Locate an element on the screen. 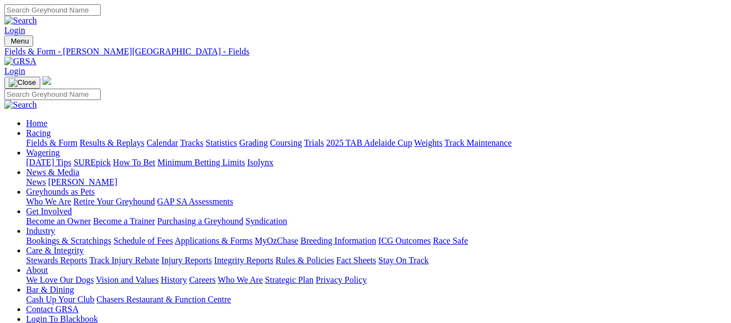 Image resolution: width=731 pixels, height=323 pixels. a: Trials is located at coordinates (313, 143).